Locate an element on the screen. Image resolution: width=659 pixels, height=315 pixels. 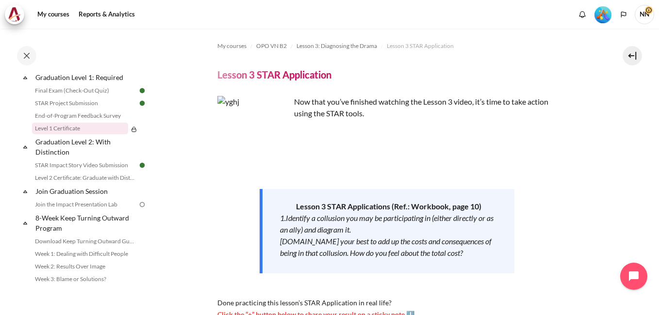
a: Level 2 Certificate: Graduate with Distinction is located at coordinates (85, 178).